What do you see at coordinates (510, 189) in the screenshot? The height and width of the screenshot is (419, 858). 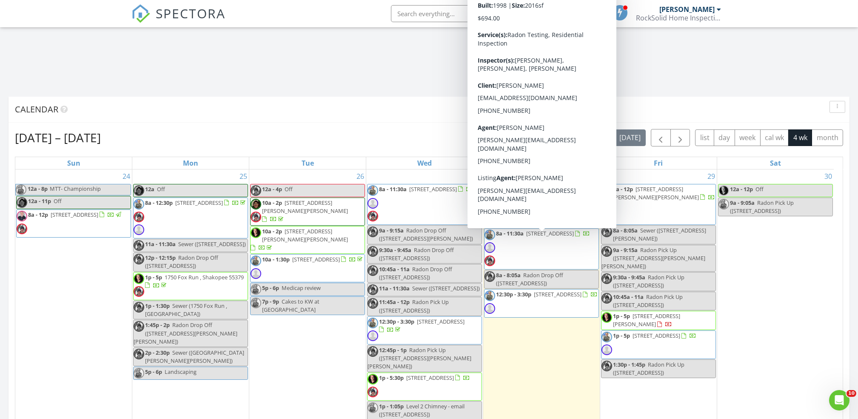 I see `span: 8a - 12:30p` at bounding box center [510, 189].